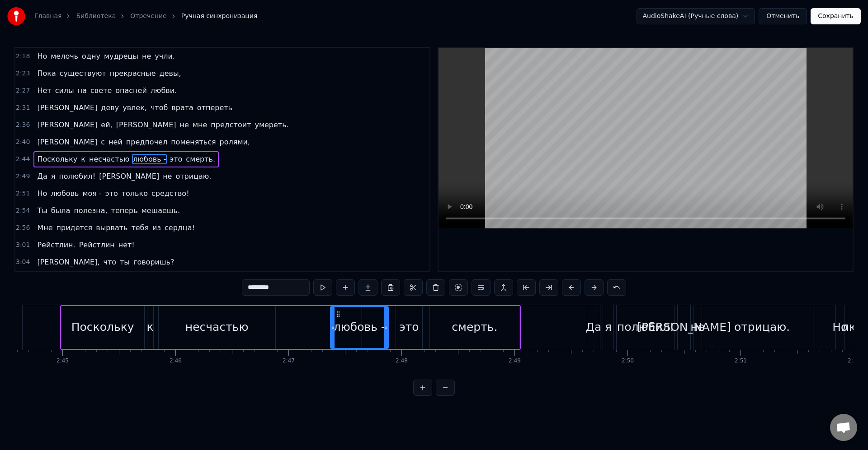 This screenshot has width=868, height=450. Describe the element at coordinates (217, 328) in the screenshot. I see `div: несчастью` at that location.